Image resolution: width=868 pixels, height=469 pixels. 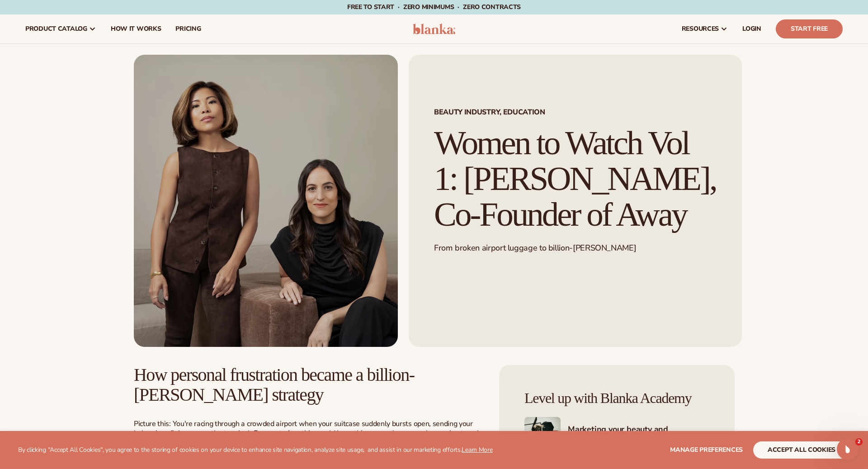 What do you see at coordinates (136, 29) in the screenshot?
I see `span: How It Works` at bounding box center [136, 29].